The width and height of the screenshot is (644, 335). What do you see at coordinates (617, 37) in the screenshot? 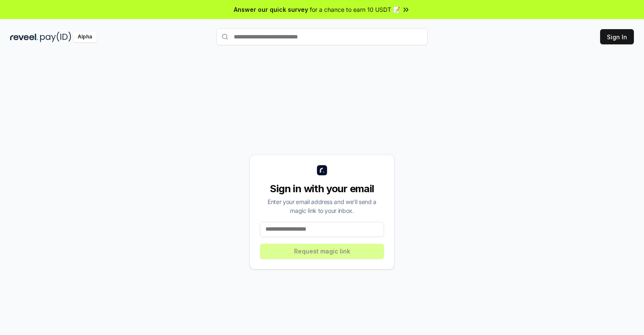
I see `button: Sign In` at bounding box center [617, 37].